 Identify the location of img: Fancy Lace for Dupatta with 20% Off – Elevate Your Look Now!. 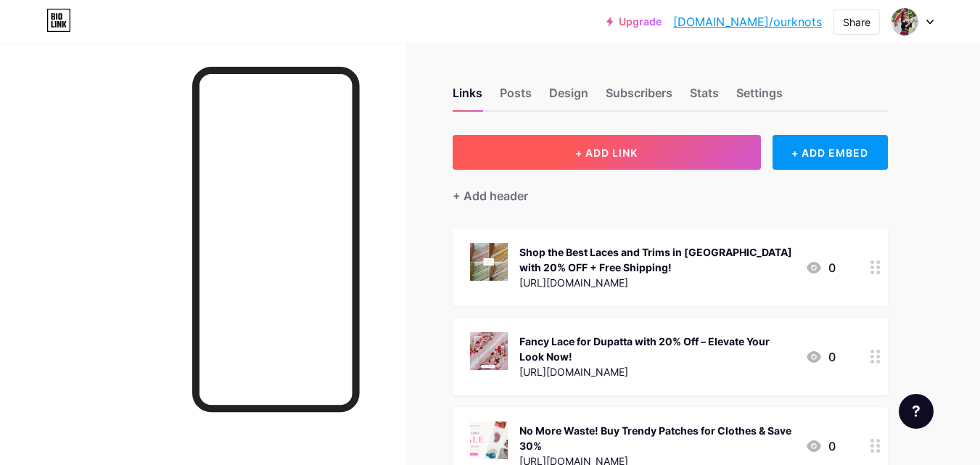
(489, 351).